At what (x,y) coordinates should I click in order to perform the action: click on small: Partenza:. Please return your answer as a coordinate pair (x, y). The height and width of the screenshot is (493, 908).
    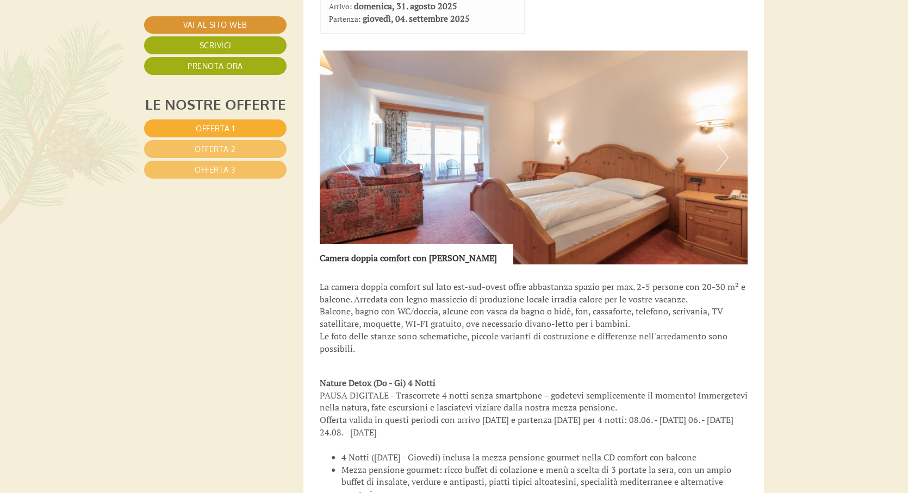
    Looking at the image, I should click on (345, 19).